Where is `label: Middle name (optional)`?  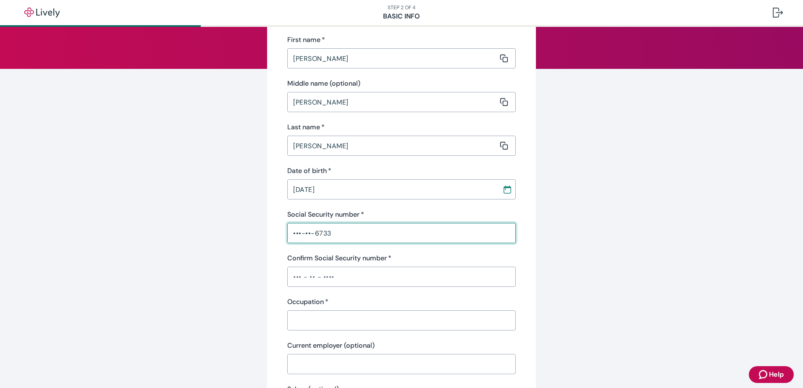
label: Middle name (optional) is located at coordinates (324, 84).